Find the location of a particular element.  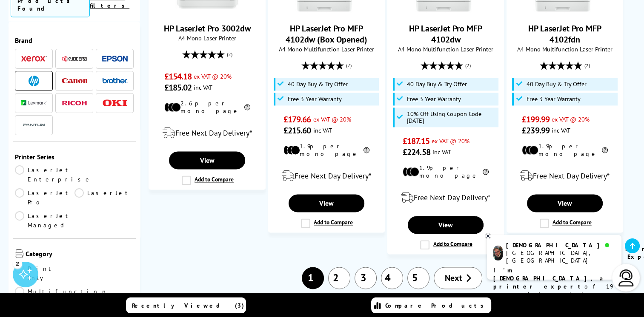

span: Compare Products is located at coordinates (437, 305).